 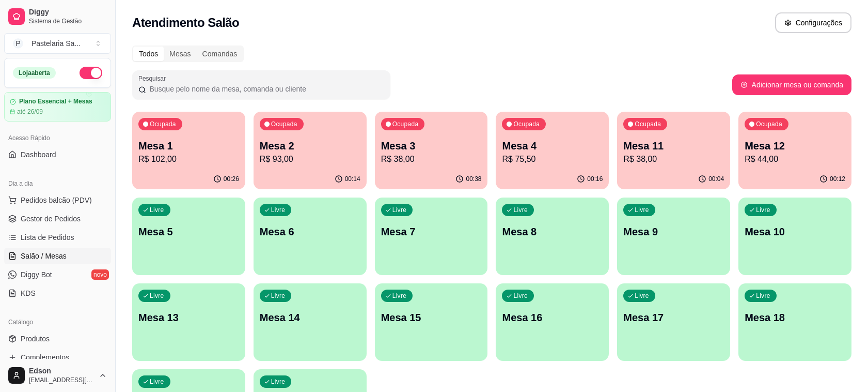 What do you see at coordinates (62, 371) in the screenshot?
I see `span: Edson` at bounding box center [62, 371].